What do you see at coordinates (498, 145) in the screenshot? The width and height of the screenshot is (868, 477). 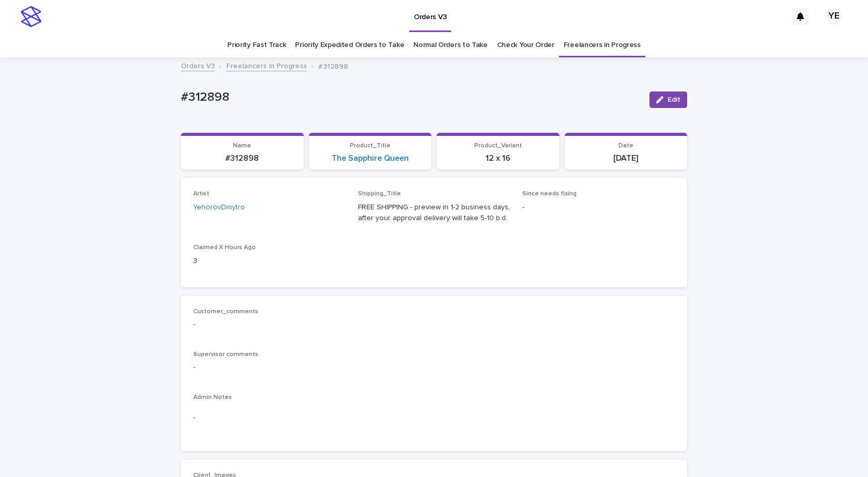 I see `span: Product_Variant` at bounding box center [498, 145].